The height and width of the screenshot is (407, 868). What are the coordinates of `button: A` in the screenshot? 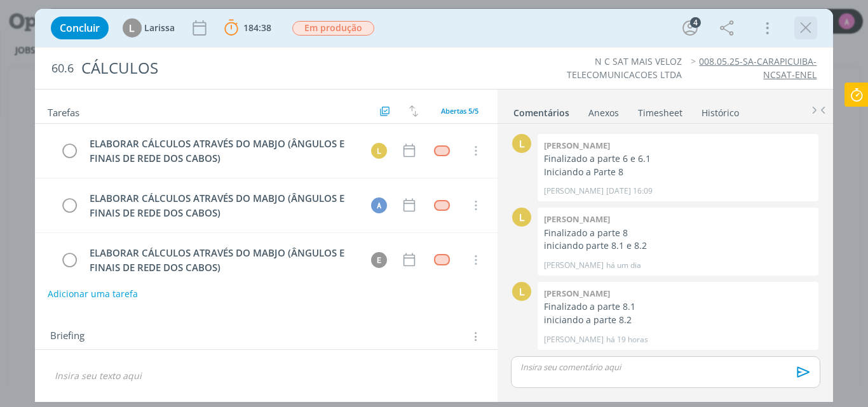 It's located at (378, 205).